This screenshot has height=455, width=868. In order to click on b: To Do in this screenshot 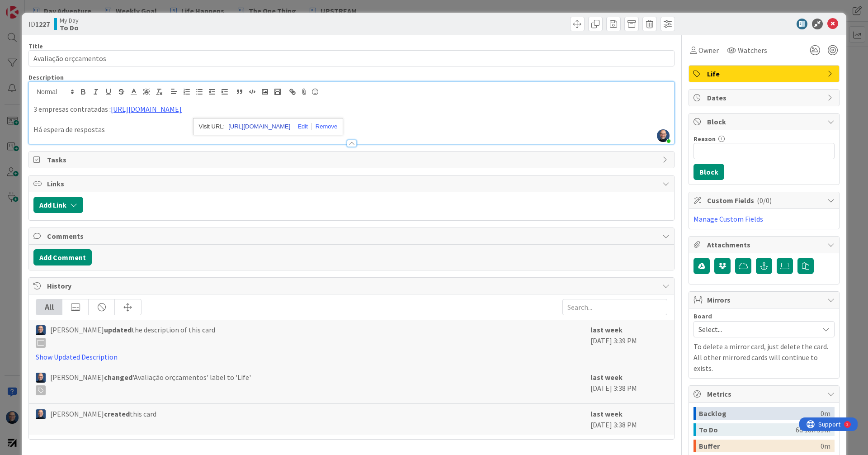, I will do `click(69, 27)`.